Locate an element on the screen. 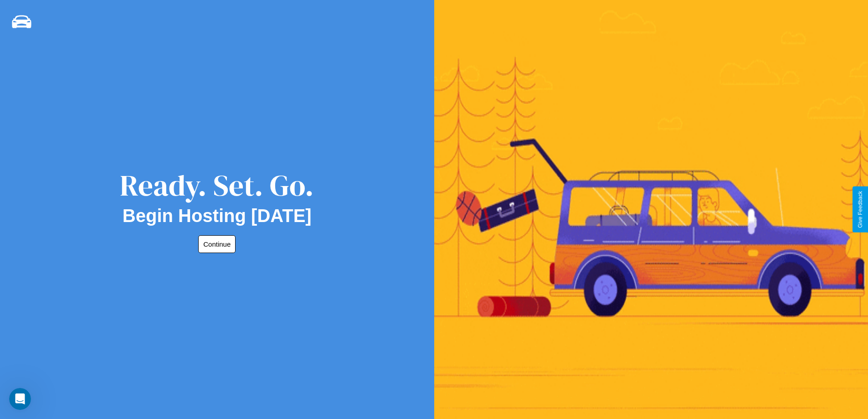  button: Continue is located at coordinates (217, 244).